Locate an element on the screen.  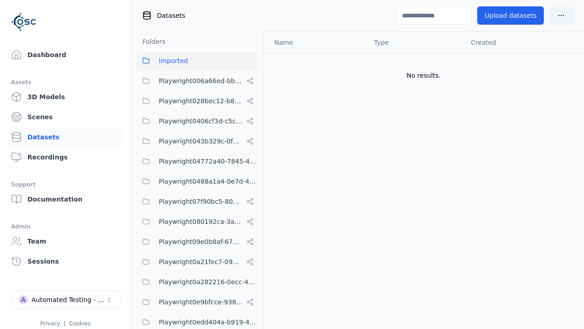
a: Sessions is located at coordinates (65, 261).